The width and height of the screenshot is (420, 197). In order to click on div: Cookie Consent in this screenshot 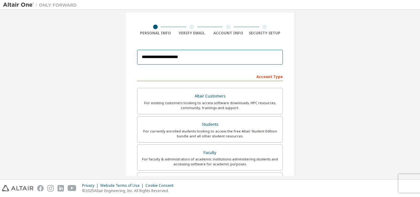, I will do `click(161, 186)`.